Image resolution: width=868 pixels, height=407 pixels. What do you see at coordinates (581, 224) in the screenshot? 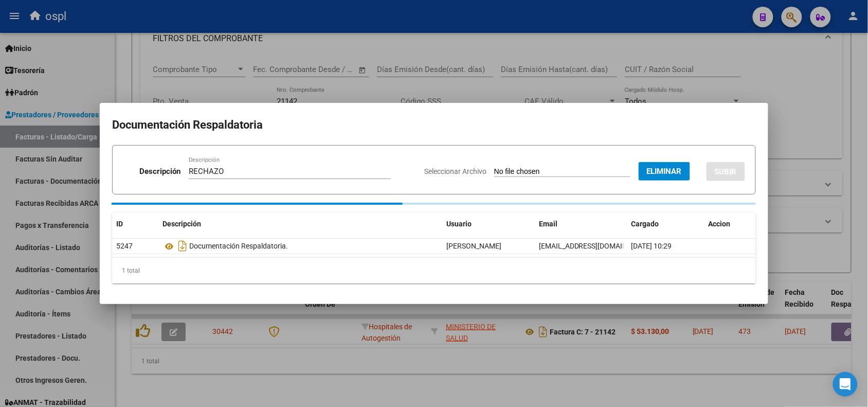
I see `datatable-header-cell: Email` at bounding box center [581, 224].